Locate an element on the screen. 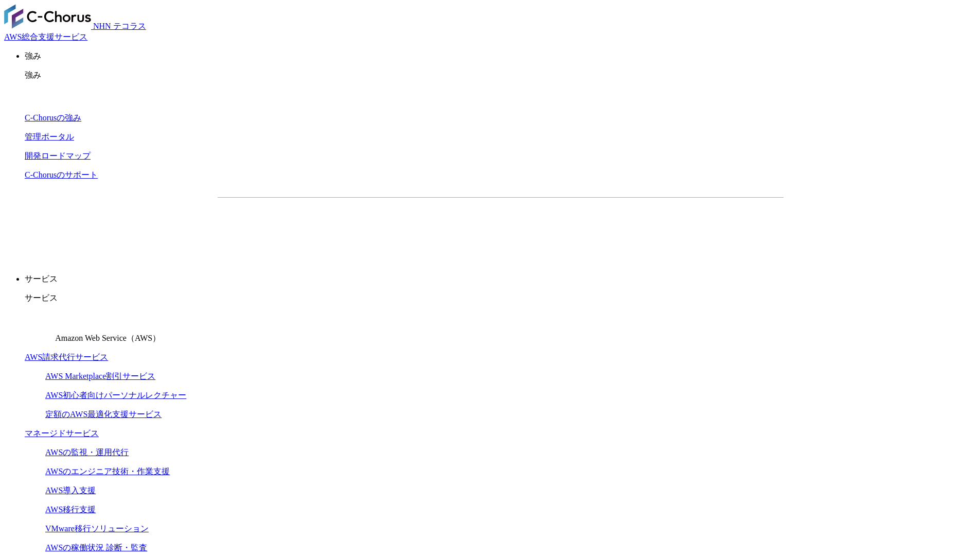 Image resolution: width=980 pixels, height=556 pixels. a: AWS Marketplace割引サービス is located at coordinates (100, 376).